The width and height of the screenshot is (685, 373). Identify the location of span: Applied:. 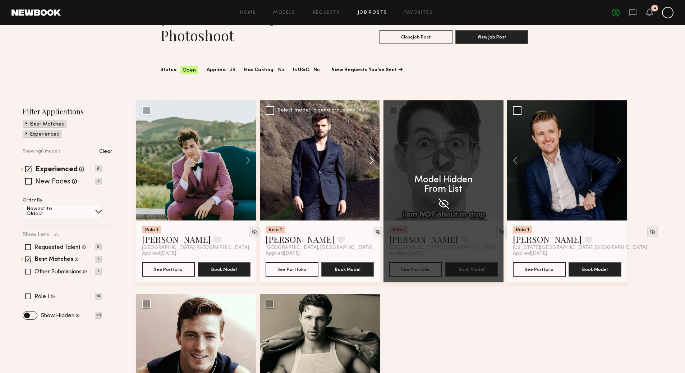
(217, 70).